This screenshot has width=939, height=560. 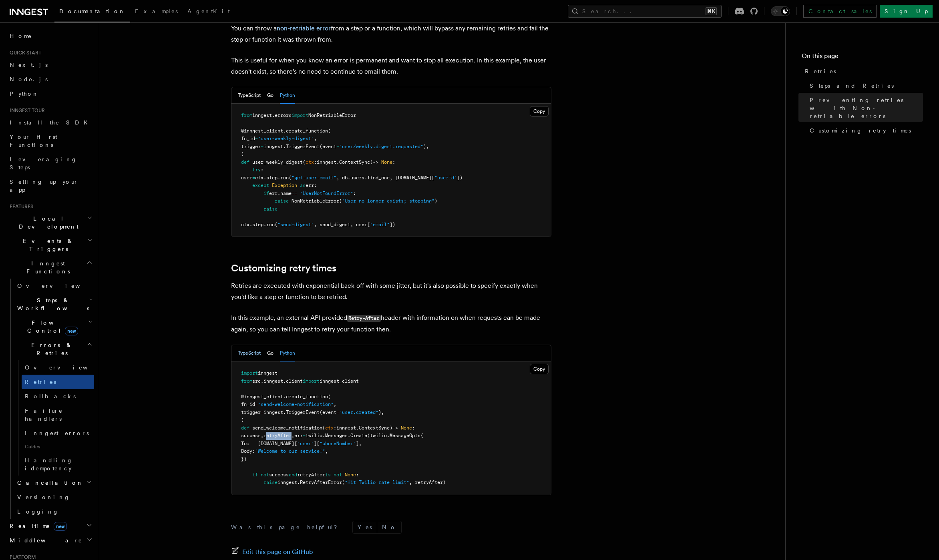 I want to click on span: Features, so click(x=19, y=206).